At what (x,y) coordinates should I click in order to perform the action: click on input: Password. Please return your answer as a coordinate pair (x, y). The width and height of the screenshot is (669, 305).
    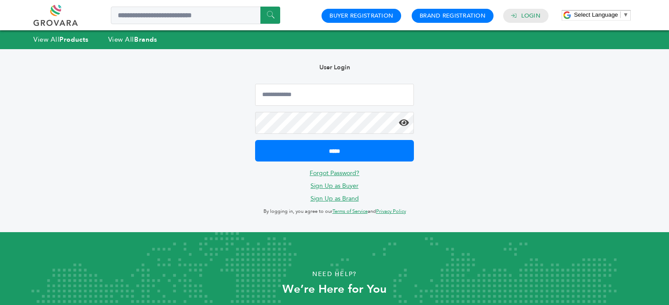
    Looking at the image, I should click on (334, 123).